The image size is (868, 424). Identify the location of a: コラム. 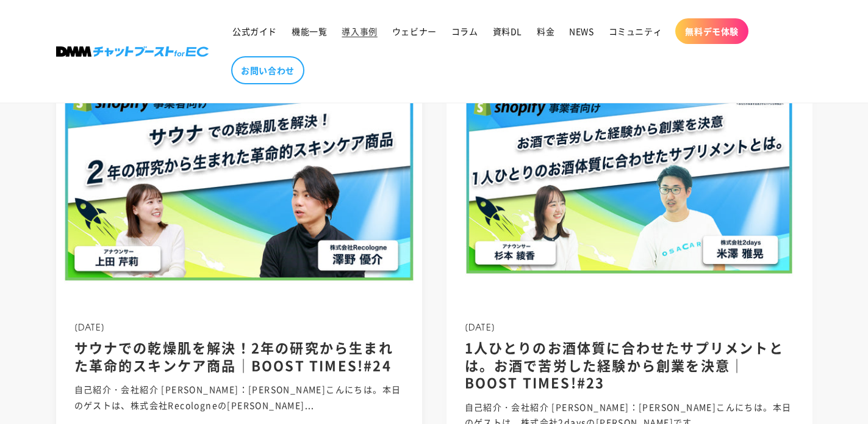
(465, 31).